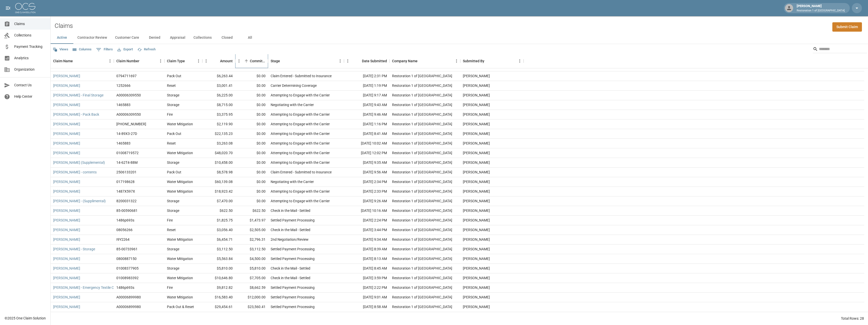 The image size is (868, 325). What do you see at coordinates (173, 162) in the screenshot?
I see `div: Storage` at bounding box center [173, 162].